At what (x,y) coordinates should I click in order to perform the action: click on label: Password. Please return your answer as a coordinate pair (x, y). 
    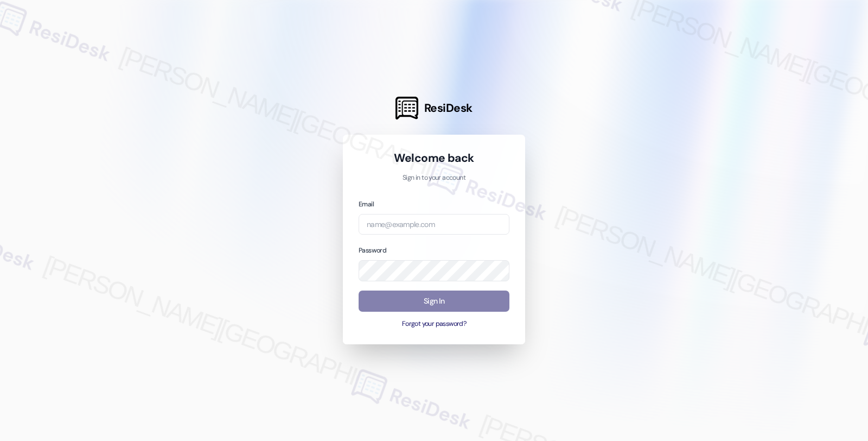
    Looking at the image, I should click on (373, 250).